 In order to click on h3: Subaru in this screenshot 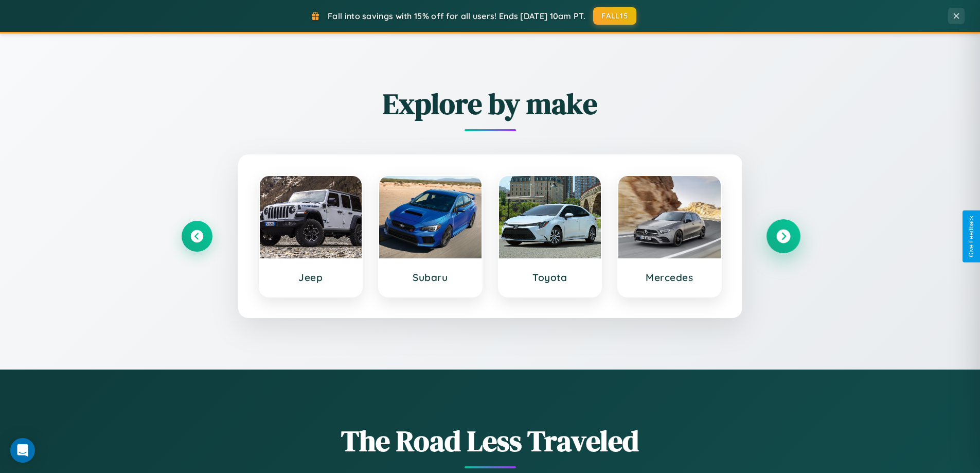, I will do `click(430, 278)`.